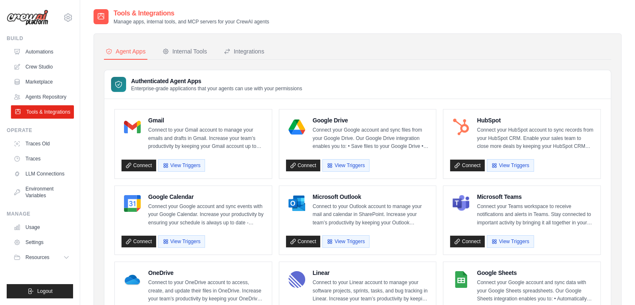 The image size is (635, 305). Describe the element at coordinates (28, 18) in the screenshot. I see `img: Logo` at that location.